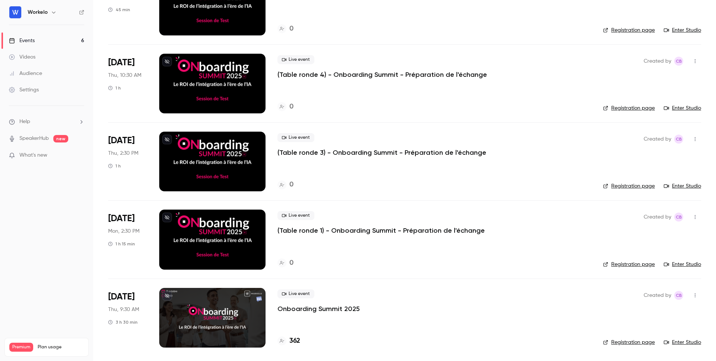 This screenshot has height=361, width=716. What do you see at coordinates (22, 57) in the screenshot?
I see `div: Videos` at bounding box center [22, 57].